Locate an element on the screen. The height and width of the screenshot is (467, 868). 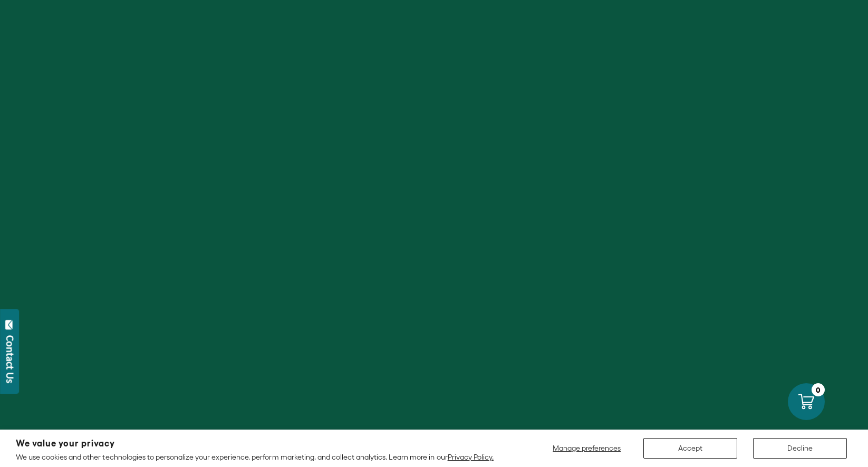
div: 0 is located at coordinates (818, 390).